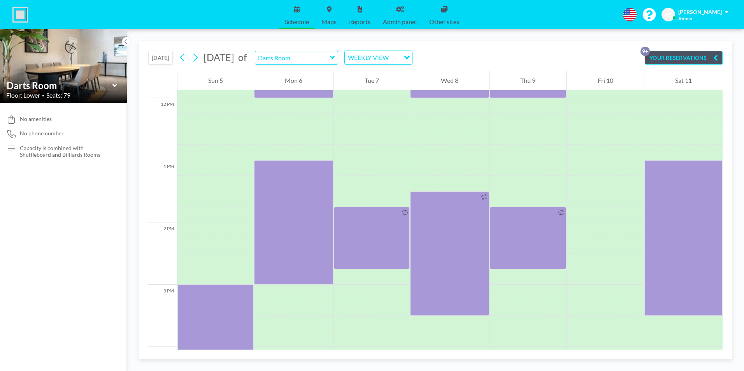 This screenshot has height=371, width=744. I want to click on input: Search for option, so click(395, 58).